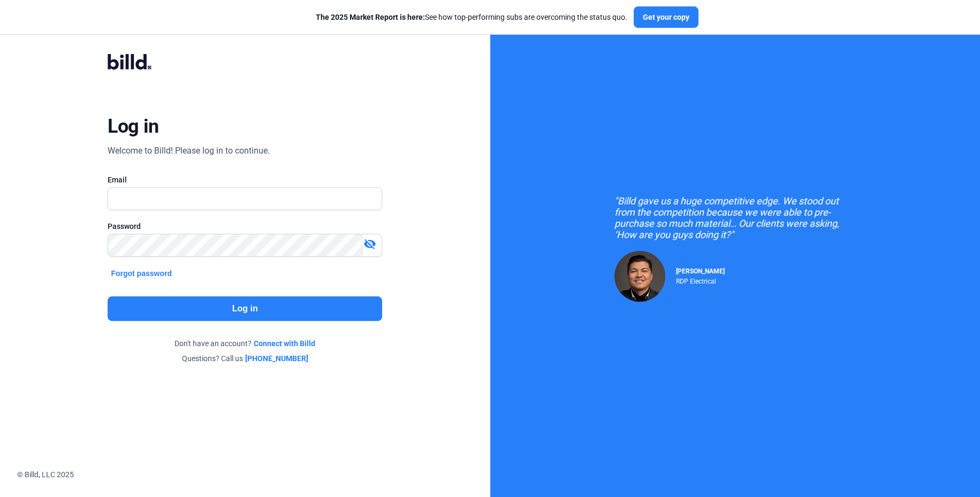  I want to click on mat-icon: visibility_off, so click(369, 244).